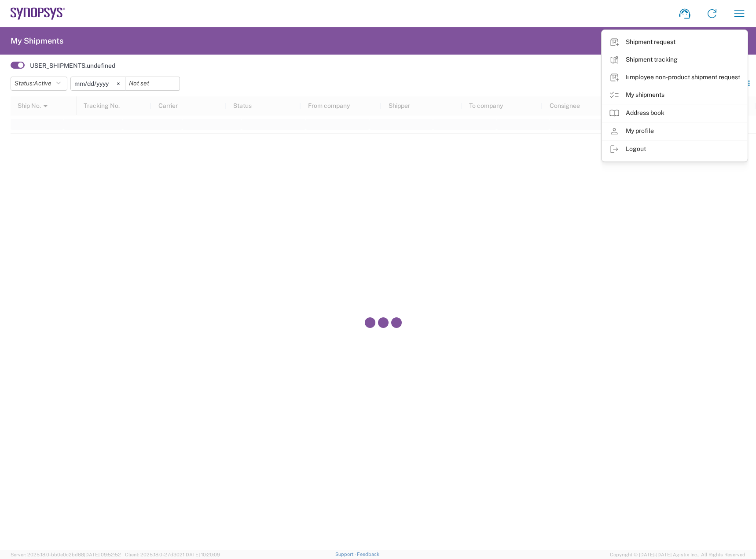 The height and width of the screenshot is (559, 756). What do you see at coordinates (675, 149) in the screenshot?
I see `a: Logout` at bounding box center [675, 149].